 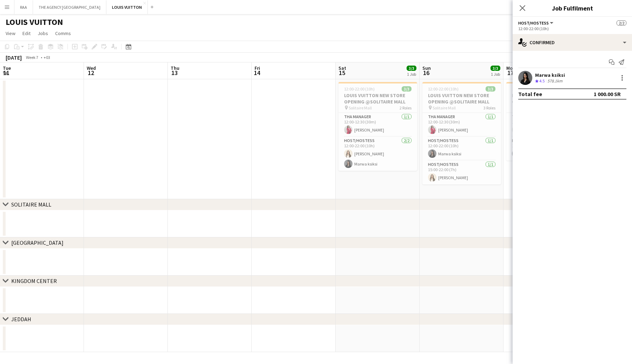 I want to click on a: Comms, so click(x=63, y=33).